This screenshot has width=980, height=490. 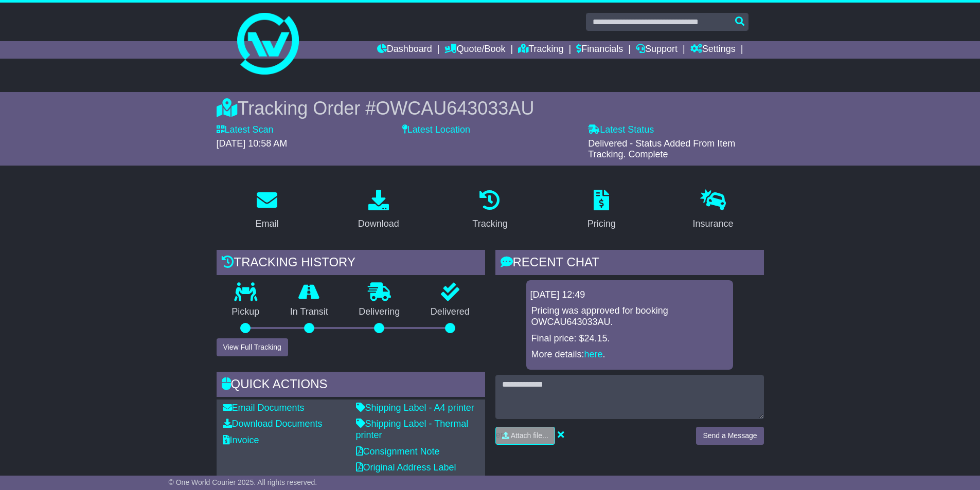 I want to click on a: Original Address Label, so click(x=406, y=468).